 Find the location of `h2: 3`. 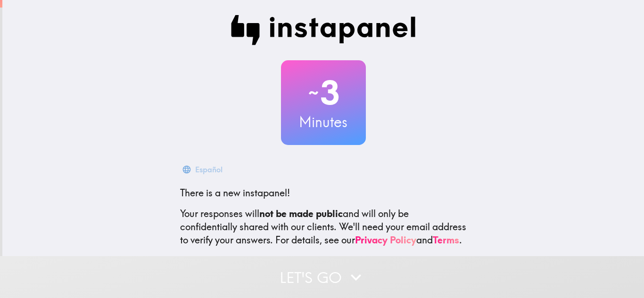

h2: 3 is located at coordinates (324, 93).